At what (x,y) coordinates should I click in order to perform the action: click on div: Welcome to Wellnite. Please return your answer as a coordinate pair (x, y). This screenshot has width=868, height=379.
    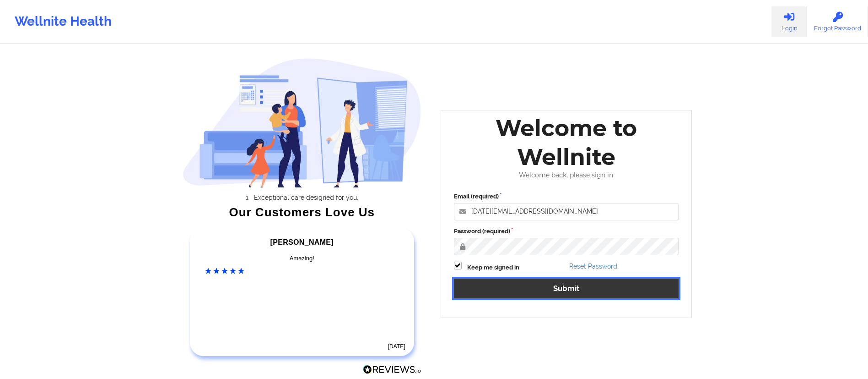
    Looking at the image, I should click on (566, 142).